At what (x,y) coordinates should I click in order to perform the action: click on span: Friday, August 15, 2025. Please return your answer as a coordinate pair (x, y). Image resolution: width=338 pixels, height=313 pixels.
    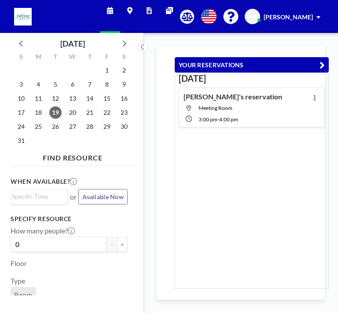
    Looking at the image, I should click on (107, 99).